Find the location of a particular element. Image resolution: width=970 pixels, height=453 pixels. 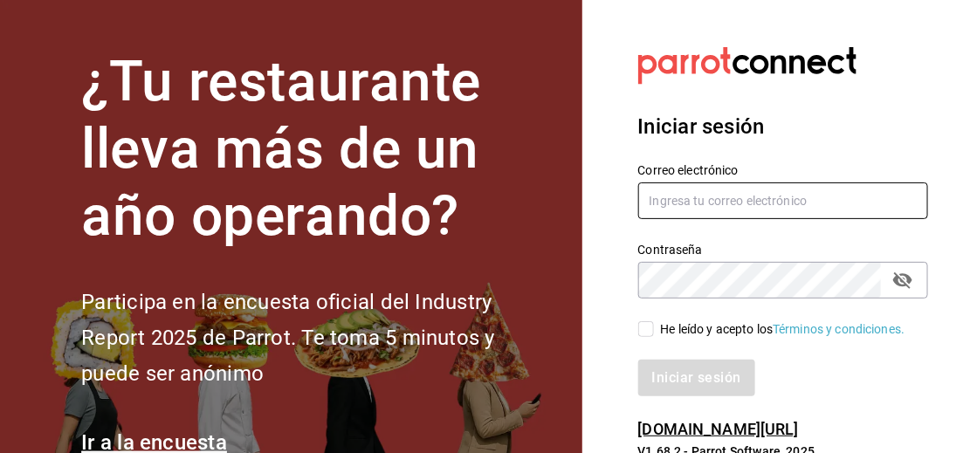

font: Correo electrónico is located at coordinates (688, 171).